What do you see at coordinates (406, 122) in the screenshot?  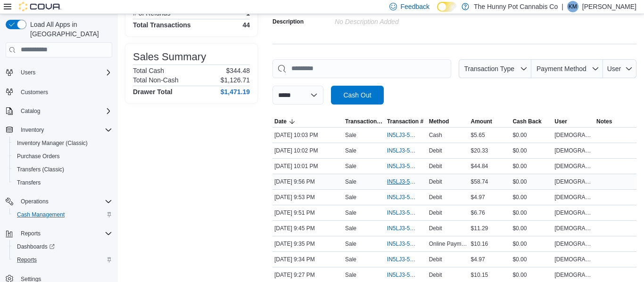 I see `button: Transaction #` at bounding box center [406, 122].